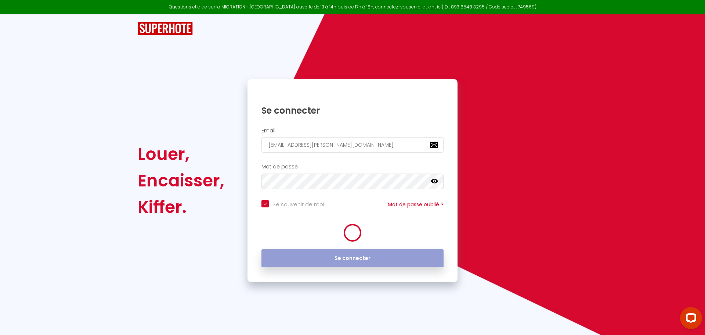 The width and height of the screenshot is (705, 335). Describe the element at coordinates (353, 130) in the screenshot. I see `h2: Email` at that location.